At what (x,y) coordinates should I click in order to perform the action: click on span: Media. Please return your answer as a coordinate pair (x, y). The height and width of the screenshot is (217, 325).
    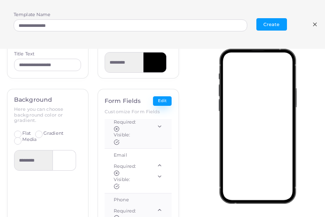
    Looking at the image, I should click on (29, 139).